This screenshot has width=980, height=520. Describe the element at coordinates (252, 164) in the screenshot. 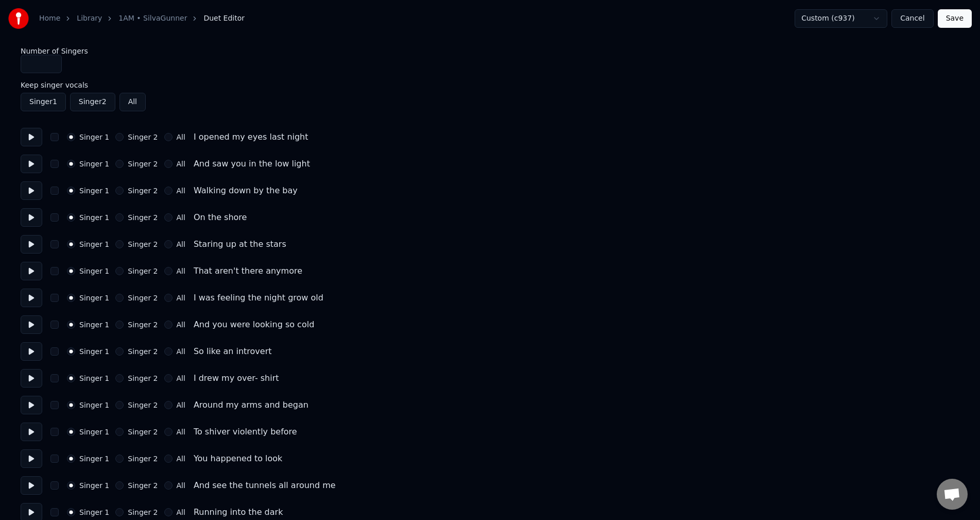

I see `div: And saw you in the low light` at that location.